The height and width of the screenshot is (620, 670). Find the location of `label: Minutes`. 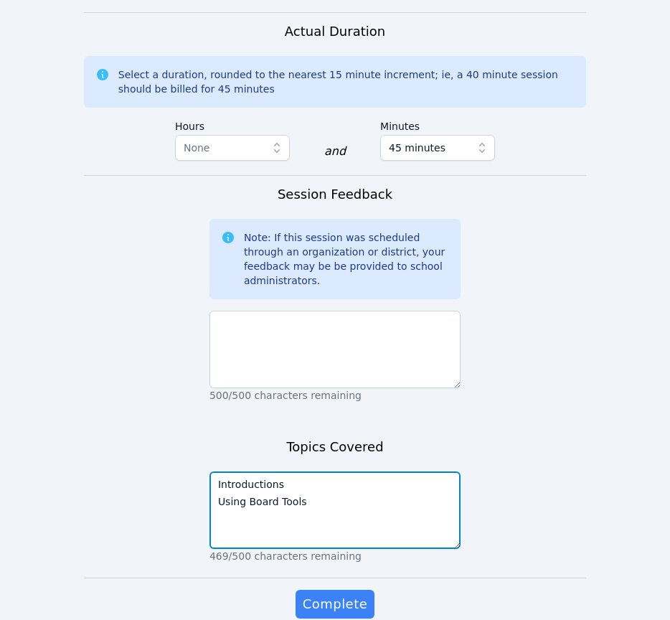

label: Minutes is located at coordinates (437, 124).